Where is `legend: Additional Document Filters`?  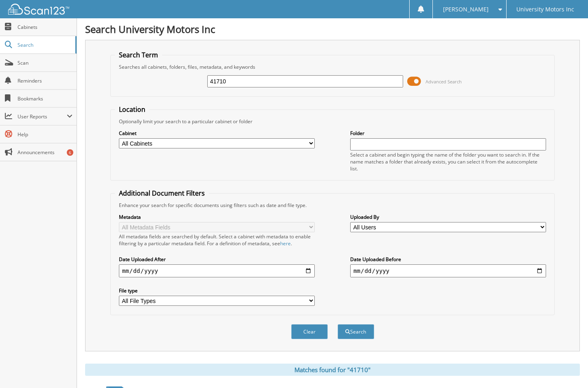 legend: Additional Document Filters is located at coordinates (161, 193).